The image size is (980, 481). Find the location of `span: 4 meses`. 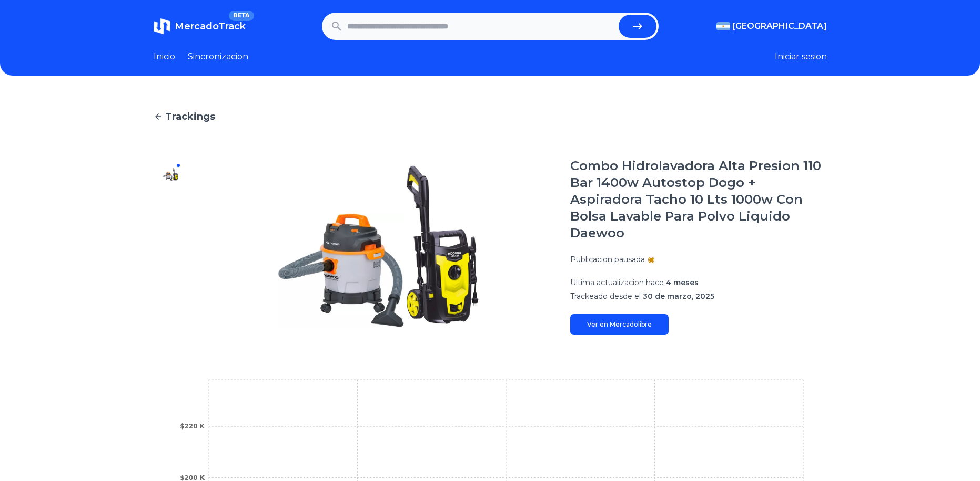

span: 4 meses is located at coordinates (682, 283).